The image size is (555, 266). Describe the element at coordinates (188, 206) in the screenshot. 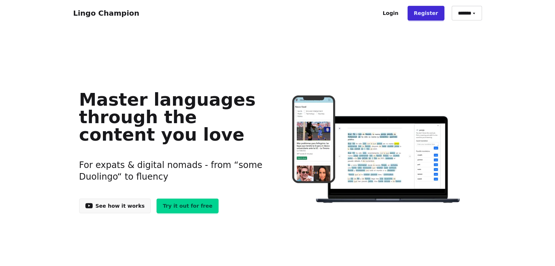

I see `a: Try it out for free` at that location.